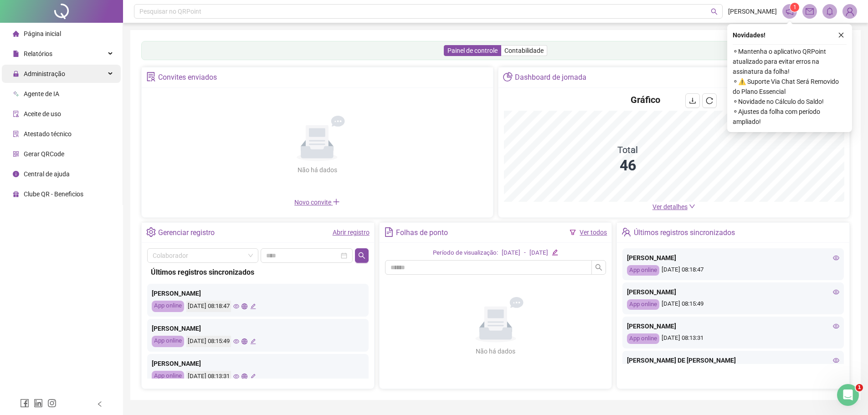  What do you see at coordinates (38, 403) in the screenshot?
I see `span: linkedin` at bounding box center [38, 403].